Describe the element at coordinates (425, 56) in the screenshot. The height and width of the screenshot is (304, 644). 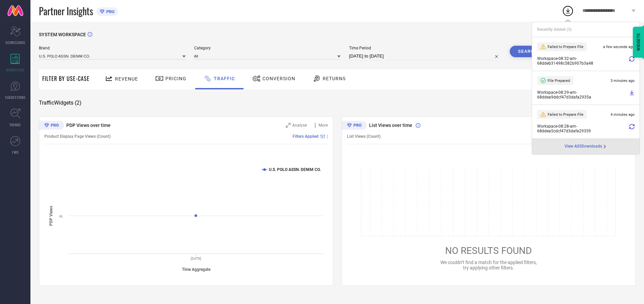
I see `input: Select time period` at that location.